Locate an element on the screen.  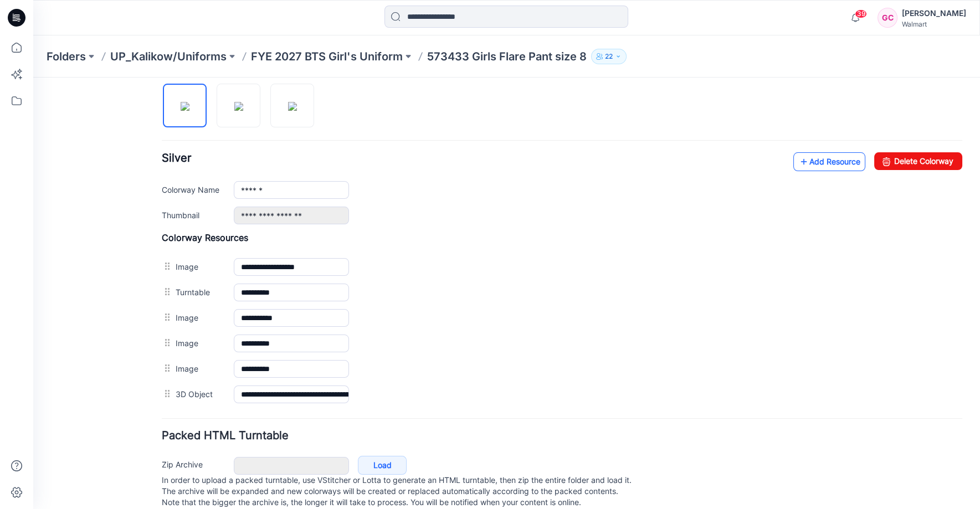
p: 22 is located at coordinates (609, 56).